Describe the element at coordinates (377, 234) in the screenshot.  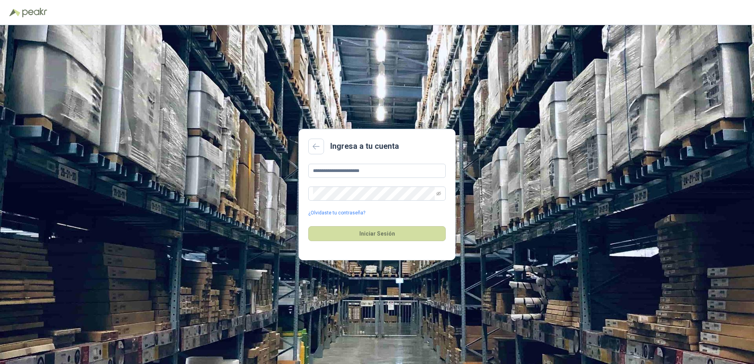
I see `button: Iniciar Sesión` at that location.